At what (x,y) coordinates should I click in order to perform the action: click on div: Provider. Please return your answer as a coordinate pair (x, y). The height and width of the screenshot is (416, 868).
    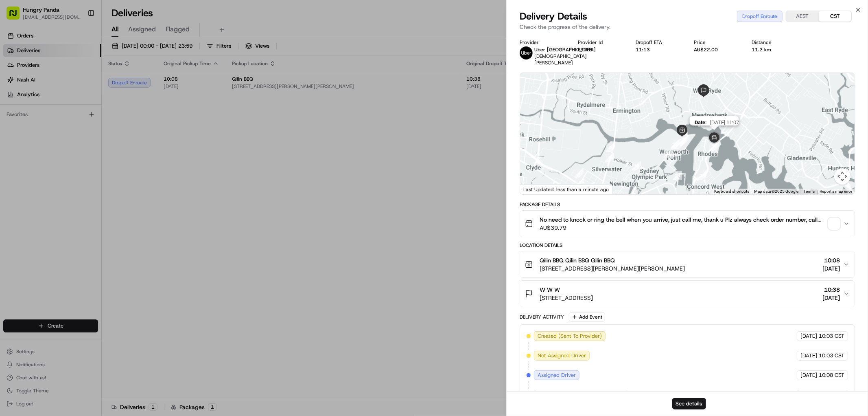
    Looking at the image, I should click on (542, 42).